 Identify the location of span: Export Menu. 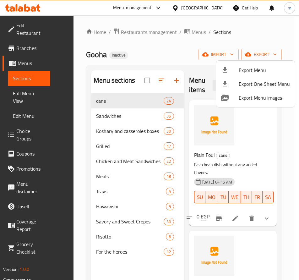
(264, 70).